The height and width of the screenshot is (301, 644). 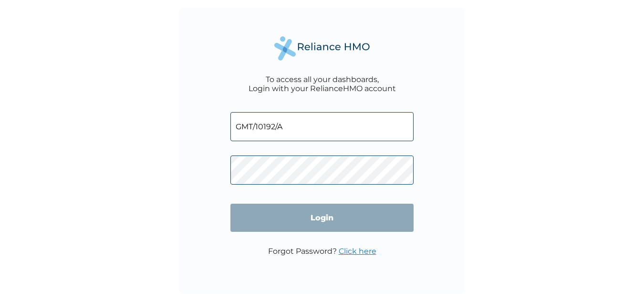 I want to click on img: Reliance Health's Logo, so click(x=322, y=48).